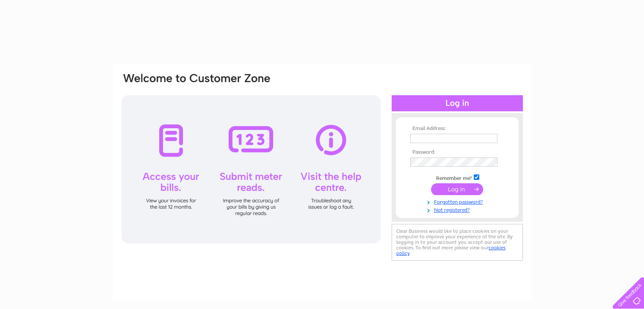  Describe the element at coordinates (458, 128) in the screenshot. I see `th: Email Address:` at that location.